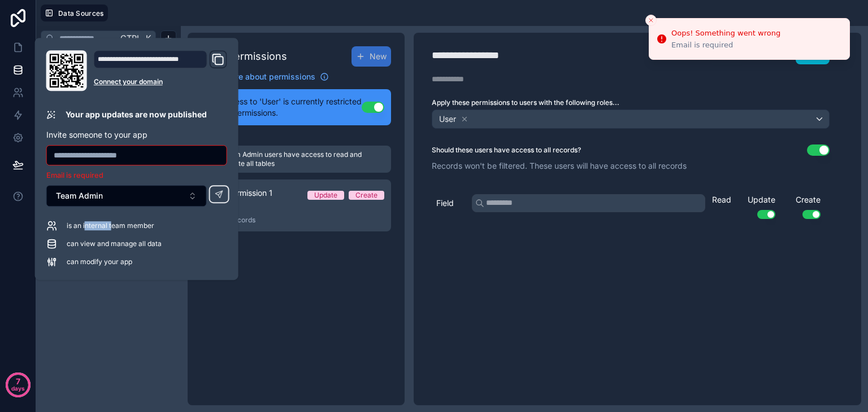 The width and height of the screenshot is (868, 412). Describe the element at coordinates (136, 115) in the screenshot. I see `p: Your app updates are now published` at that location.